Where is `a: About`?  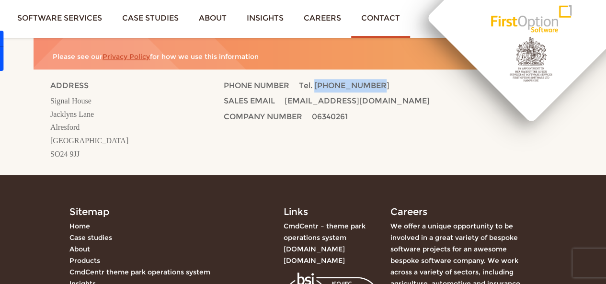
a: About is located at coordinates (80, 249).